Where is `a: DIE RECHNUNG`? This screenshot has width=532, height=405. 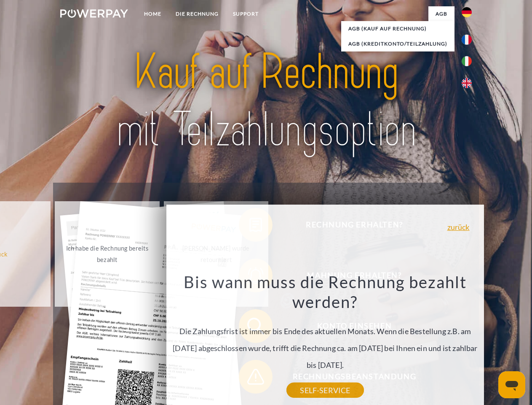 a: DIE RECHNUNG is located at coordinates (197, 14).